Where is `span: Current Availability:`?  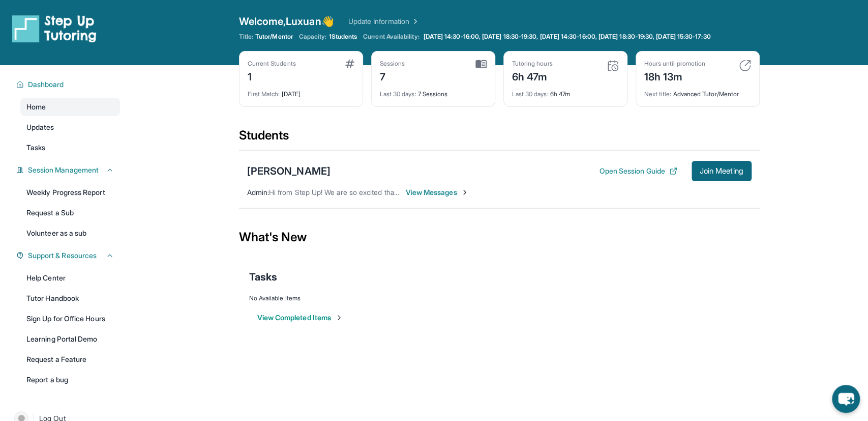 span: Current Availability: is located at coordinates (391, 36).